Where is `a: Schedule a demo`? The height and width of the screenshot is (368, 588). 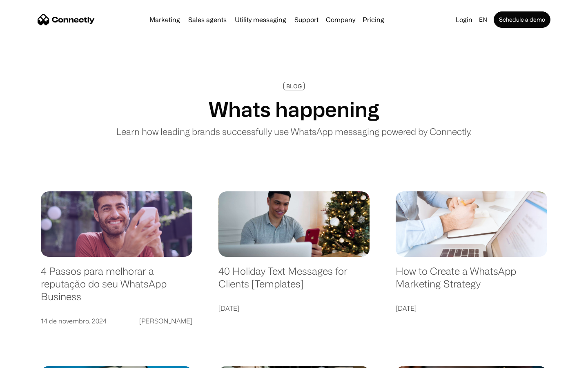 a: Schedule a demo is located at coordinates (522, 20).